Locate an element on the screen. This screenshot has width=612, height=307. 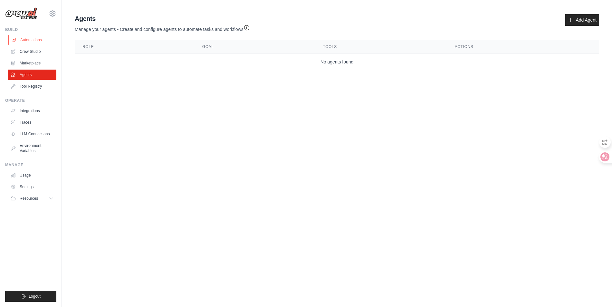
a: Integrations is located at coordinates (32, 111).